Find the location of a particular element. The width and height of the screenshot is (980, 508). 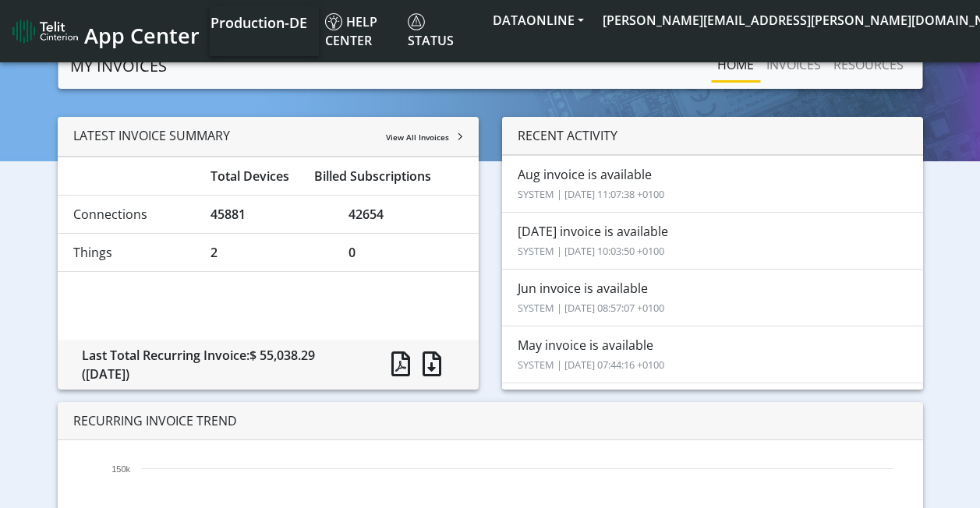

text: 150k is located at coordinates (121, 469).